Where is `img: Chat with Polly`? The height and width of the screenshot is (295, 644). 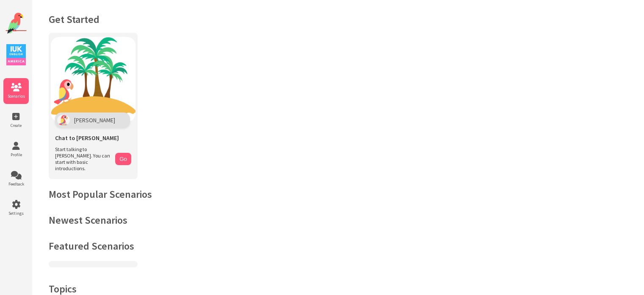 img: Chat with Polly is located at coordinates (93, 79).